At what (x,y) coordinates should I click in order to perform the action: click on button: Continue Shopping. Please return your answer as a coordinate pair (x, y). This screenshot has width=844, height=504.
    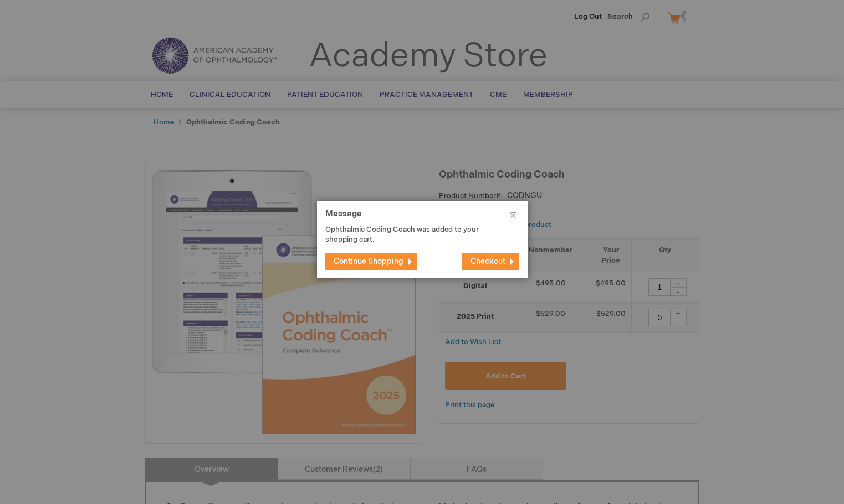
    Looking at the image, I should click on (371, 262).